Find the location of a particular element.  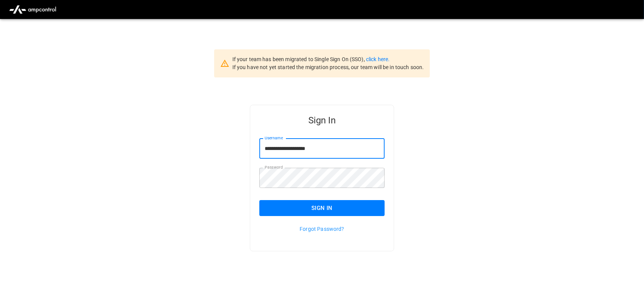

span: If you have not yet started the migration process, our team will be in touch soon. is located at coordinates (328, 67).